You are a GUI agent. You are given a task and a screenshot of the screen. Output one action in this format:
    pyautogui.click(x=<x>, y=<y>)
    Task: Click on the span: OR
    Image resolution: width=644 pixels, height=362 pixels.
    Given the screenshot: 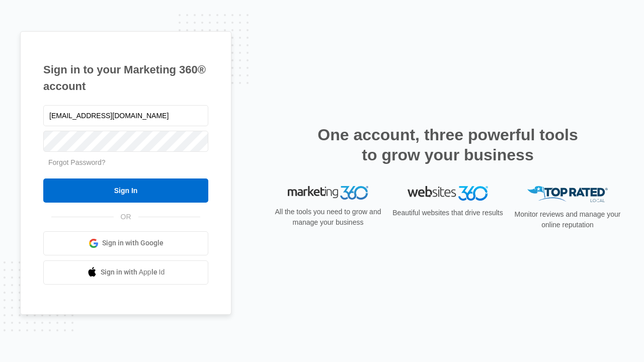 What is the action you would take?
    pyautogui.click(x=126, y=217)
    